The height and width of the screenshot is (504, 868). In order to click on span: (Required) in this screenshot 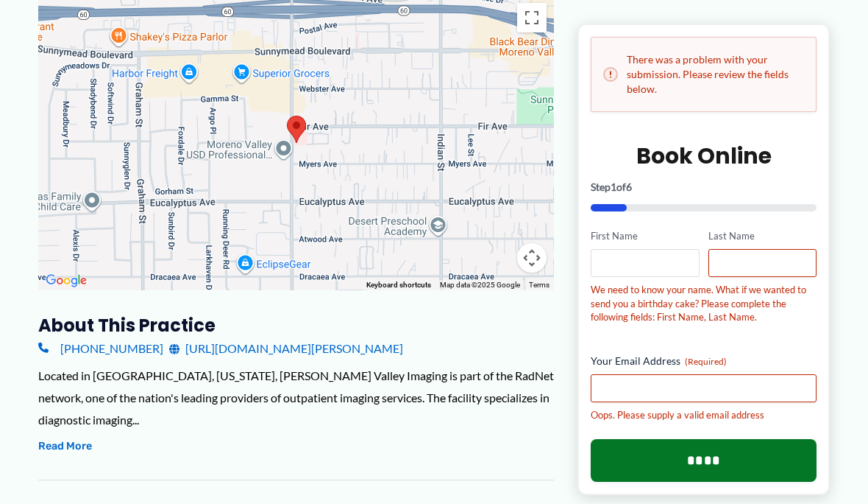, I will do `click(705, 360)`.